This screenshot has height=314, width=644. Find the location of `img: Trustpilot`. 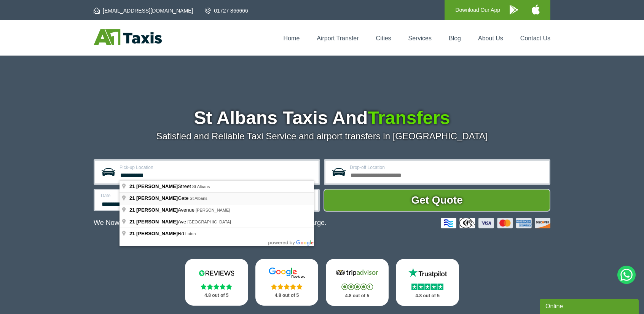

img: Trustpilot is located at coordinates (427, 273).